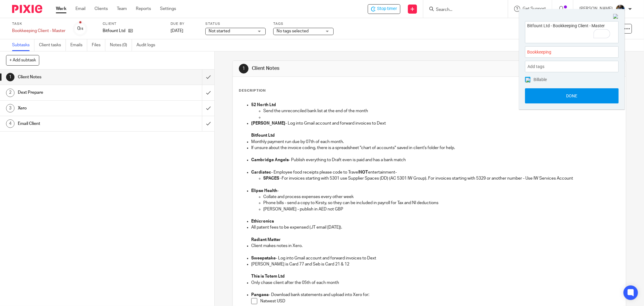  I want to click on strong: Ethicronics, so click(262, 221).